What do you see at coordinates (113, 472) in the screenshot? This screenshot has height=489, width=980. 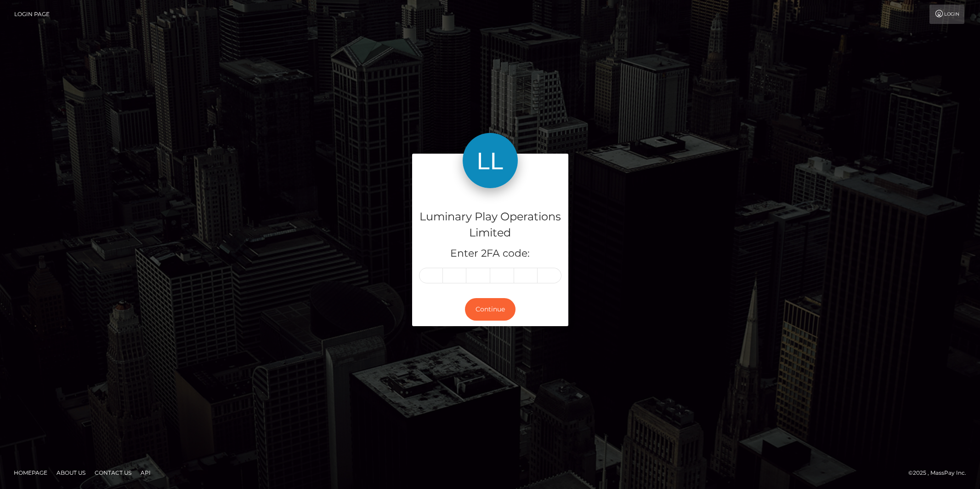 I see `a: Contact Us` at bounding box center [113, 472].